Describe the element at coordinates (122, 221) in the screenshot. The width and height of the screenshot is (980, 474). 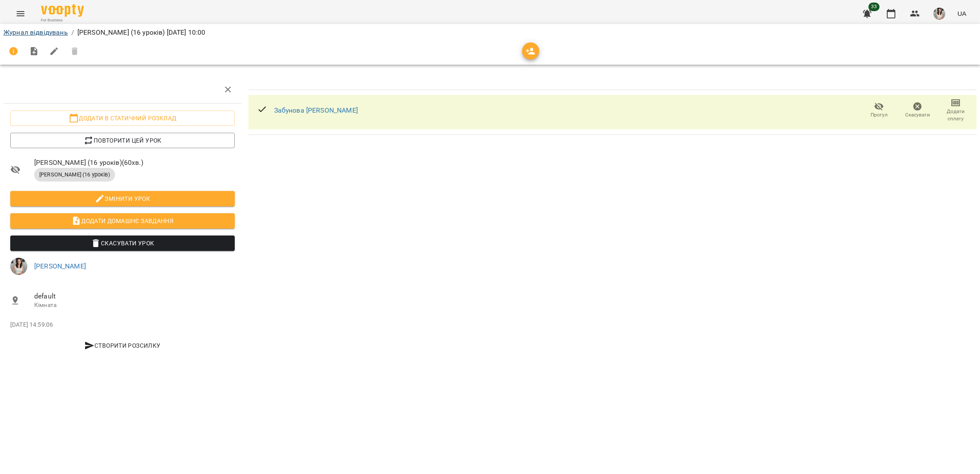
I see `button: Додати домашнє завдання` at that location.